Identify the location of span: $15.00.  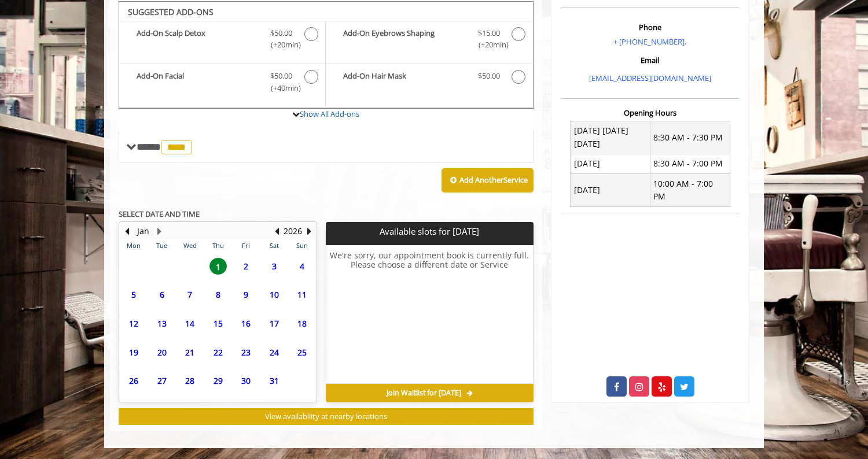
(489, 33).